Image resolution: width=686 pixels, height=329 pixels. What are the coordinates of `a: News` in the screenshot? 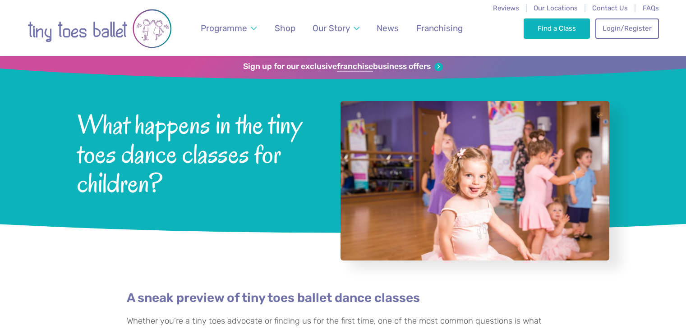 It's located at (388, 28).